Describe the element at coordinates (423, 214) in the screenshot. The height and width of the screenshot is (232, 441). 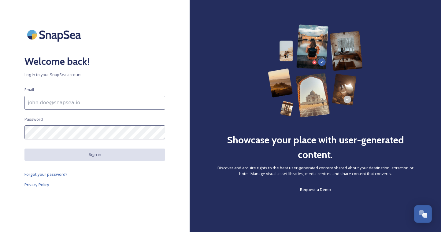
I see `button: Open Chat` at that location.